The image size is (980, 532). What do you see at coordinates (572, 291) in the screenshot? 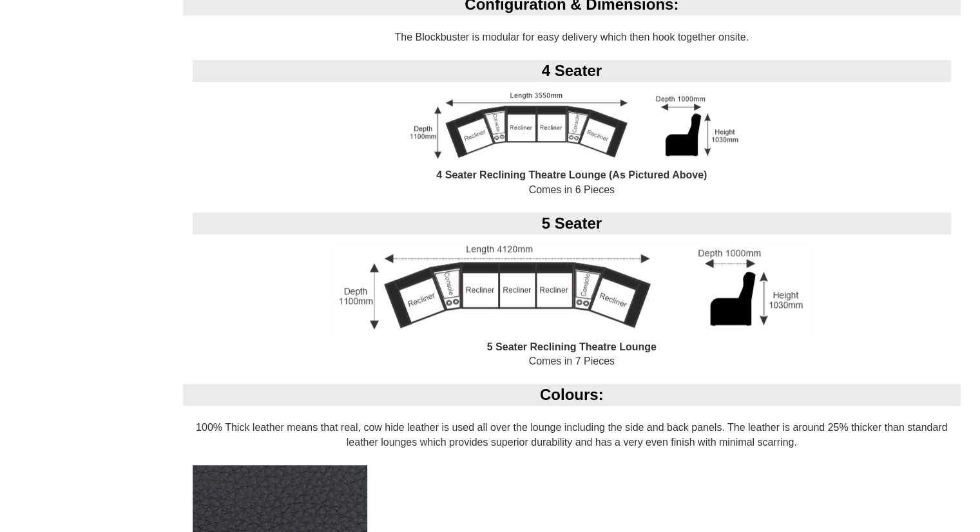
I see `img: 5 Seater Theatre Lounge` at bounding box center [572, 291].